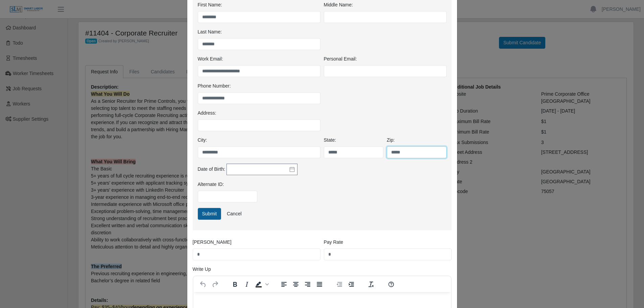 This screenshot has height=308, width=644. I want to click on button: Bold, so click(235, 284).